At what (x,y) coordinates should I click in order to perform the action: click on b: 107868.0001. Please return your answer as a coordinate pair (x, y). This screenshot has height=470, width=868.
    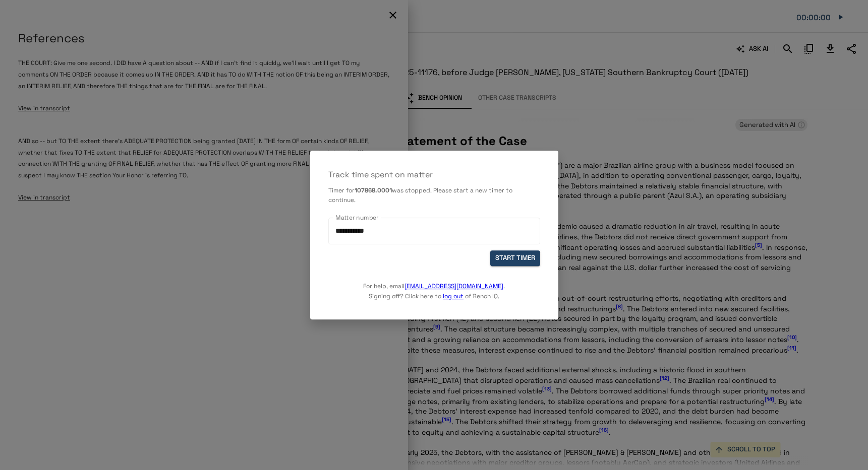
    Looking at the image, I should click on (373, 190).